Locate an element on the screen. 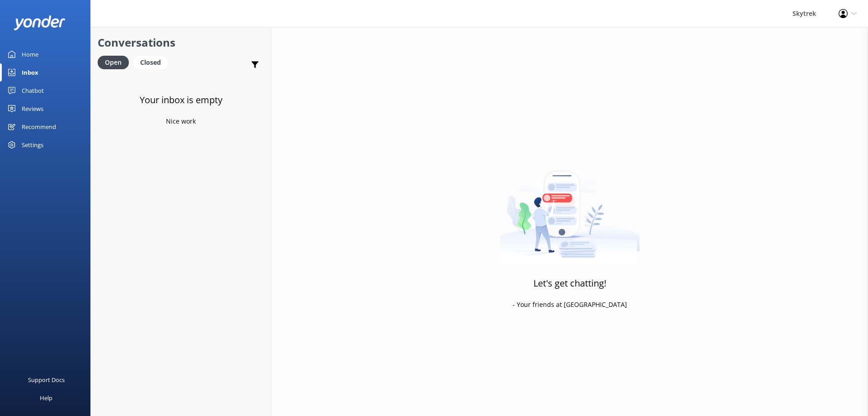 The image size is (868, 416). div: Home is located at coordinates (30, 54).